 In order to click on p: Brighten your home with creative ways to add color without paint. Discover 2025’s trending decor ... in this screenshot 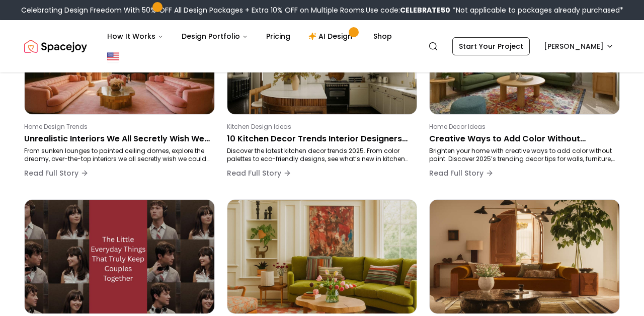, I will do `click(522, 156)`.